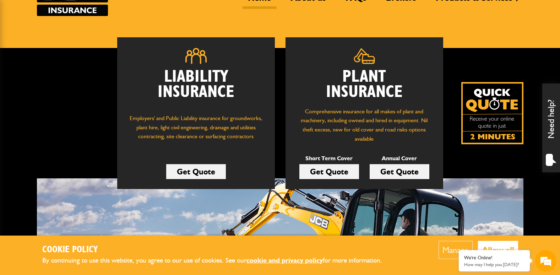 This screenshot has width=560, height=275. I want to click on div: We're Online!, so click(494, 257).